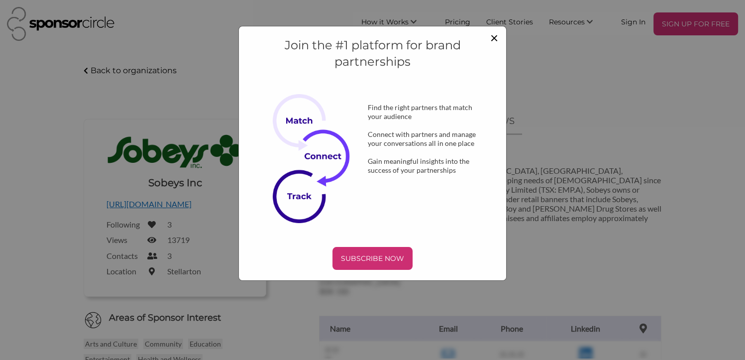 The image size is (745, 360). Describe the element at coordinates (372, 53) in the screenshot. I see `h4: Join the #1 platform for brand partnerships` at that location.